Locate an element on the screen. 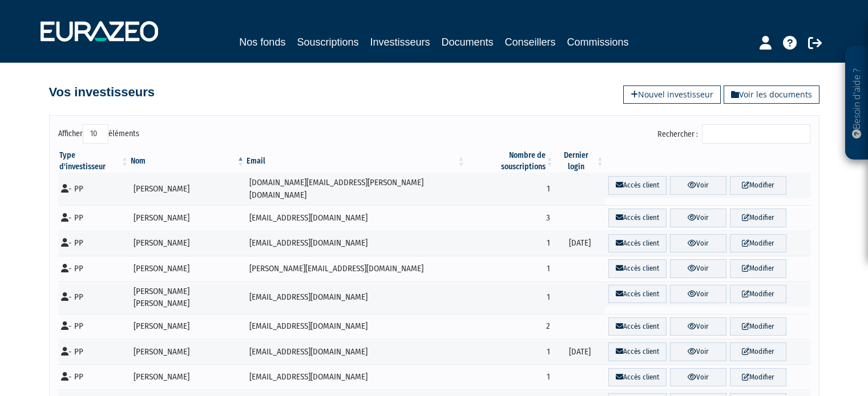  a: Souscriptions is located at coordinates (327, 42).